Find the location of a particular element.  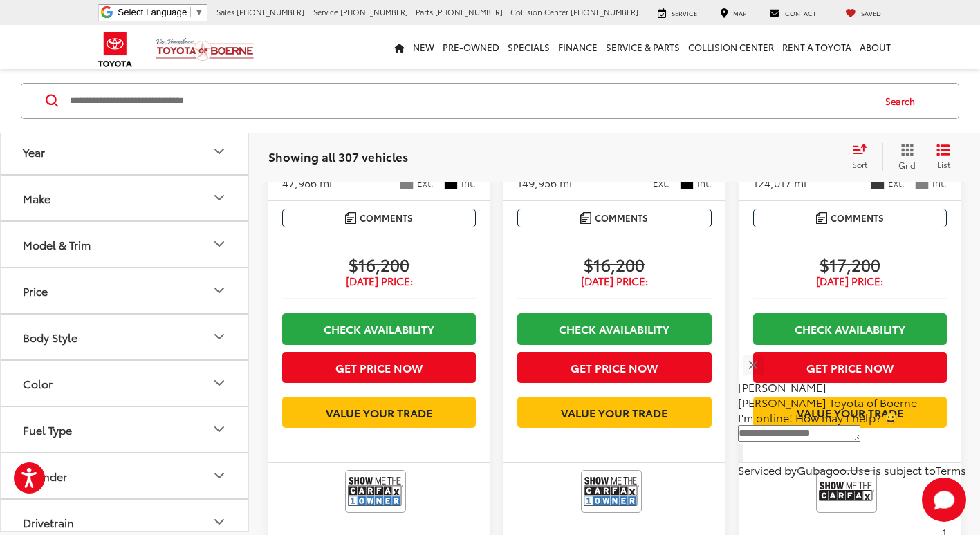

a: My Saved Vehicles is located at coordinates (864, 13).